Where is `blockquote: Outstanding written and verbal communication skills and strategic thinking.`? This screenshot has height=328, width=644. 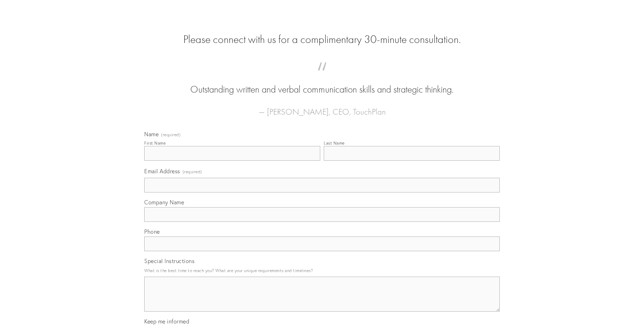
blockquote: Outstanding written and verbal communication skills and strategic thinking. is located at coordinates (322, 83).